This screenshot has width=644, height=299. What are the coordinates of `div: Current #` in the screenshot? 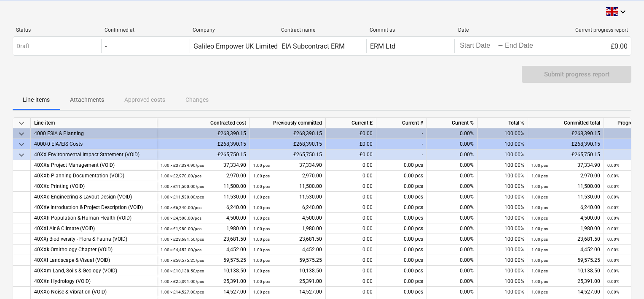 It's located at (401, 123).